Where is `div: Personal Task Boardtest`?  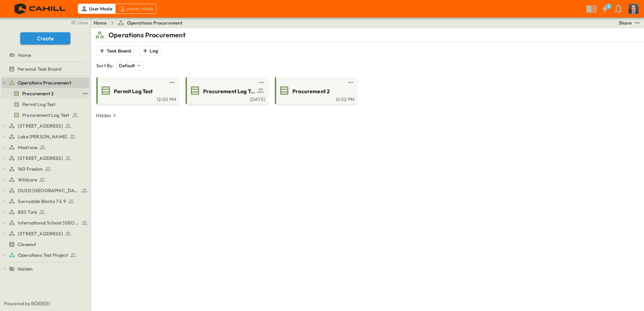 div: Personal Task Boardtest is located at coordinates (45, 69).